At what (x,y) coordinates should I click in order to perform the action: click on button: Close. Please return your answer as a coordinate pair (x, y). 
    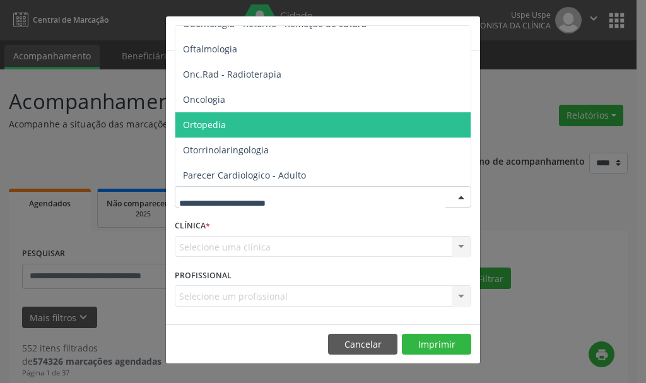
    Looking at the image, I should click on (467, 32).